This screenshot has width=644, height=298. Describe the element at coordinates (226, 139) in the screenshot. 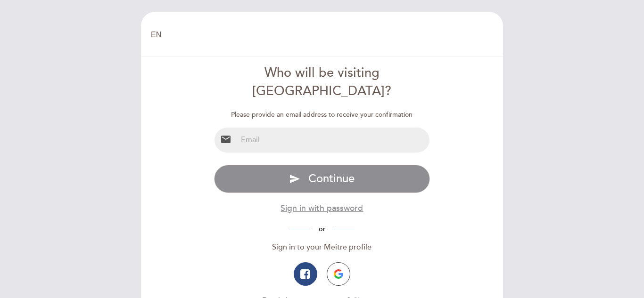

I see `i: email` at that location.